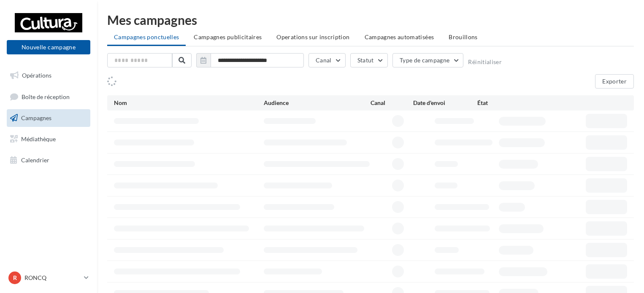 The width and height of the screenshot is (644, 293). I want to click on div: Nom, so click(189, 103).